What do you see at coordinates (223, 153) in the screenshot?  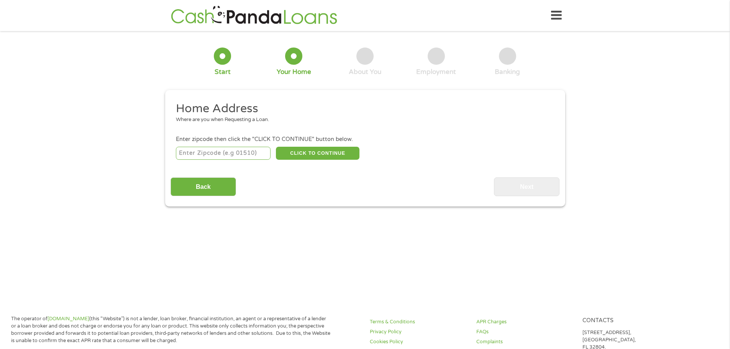 I see `input: Enter Zipcode (e.g 01510)` at bounding box center [223, 153].